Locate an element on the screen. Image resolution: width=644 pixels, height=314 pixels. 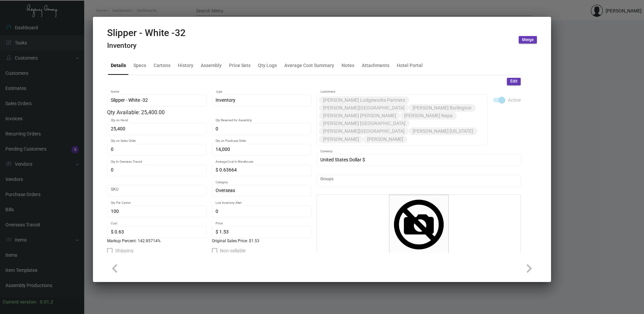
div: Notes is located at coordinates (348, 66).